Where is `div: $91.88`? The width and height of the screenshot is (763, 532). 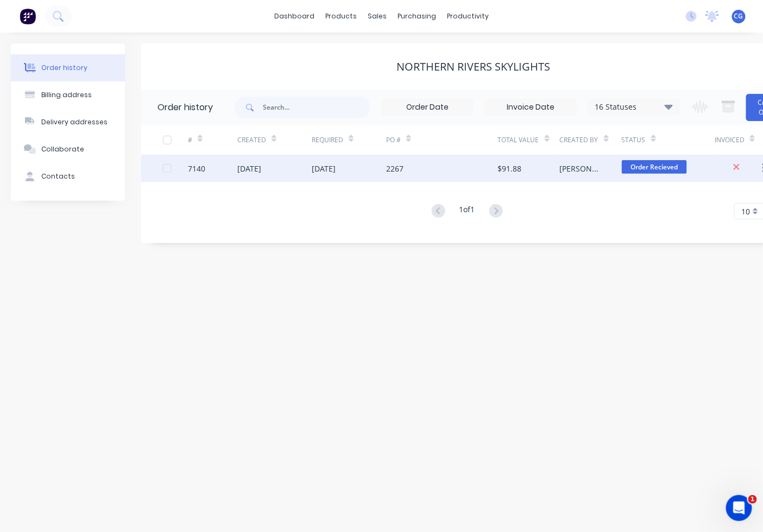
div: $91.88 is located at coordinates (510, 168).